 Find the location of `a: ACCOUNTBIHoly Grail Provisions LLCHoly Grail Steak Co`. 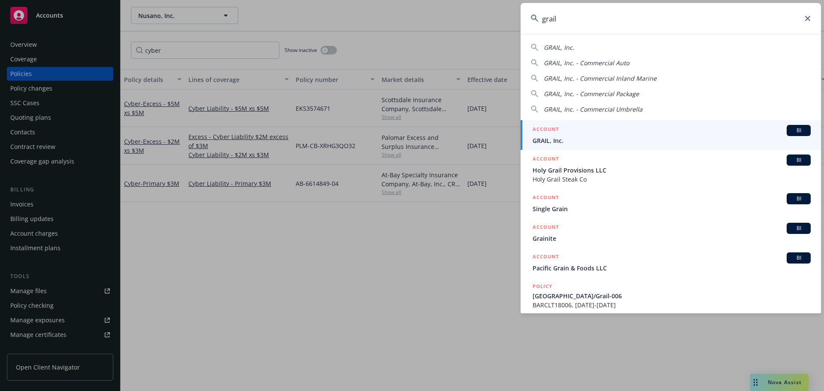

a: ACCOUNTBIHoly Grail Provisions LLCHoly Grail Steak Co is located at coordinates (671, 169).